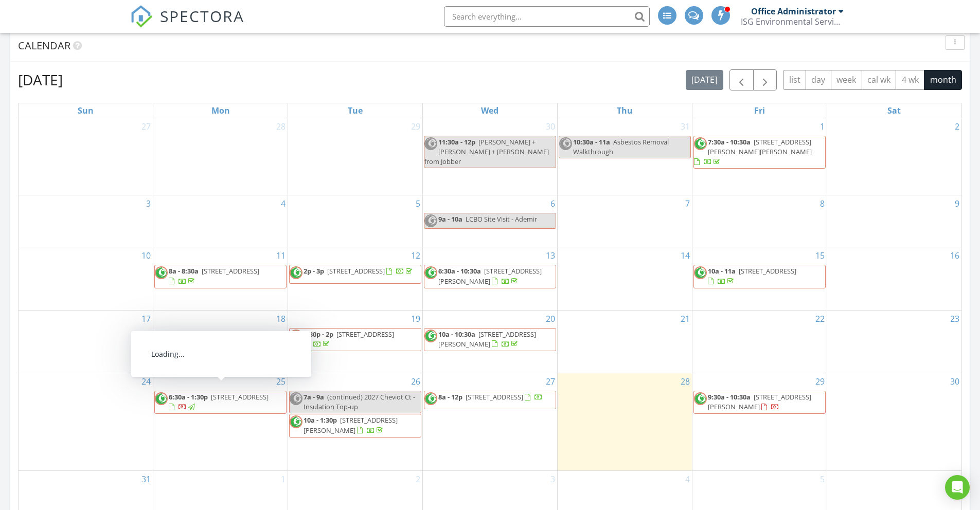 The image size is (980, 510). Describe the element at coordinates (187, 24) in the screenshot. I see `a: SPECTORA` at that location.